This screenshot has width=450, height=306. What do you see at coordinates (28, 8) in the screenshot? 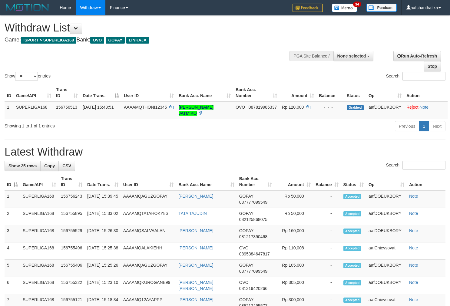
I see `img: MOTION_logo.png` at bounding box center [28, 8].